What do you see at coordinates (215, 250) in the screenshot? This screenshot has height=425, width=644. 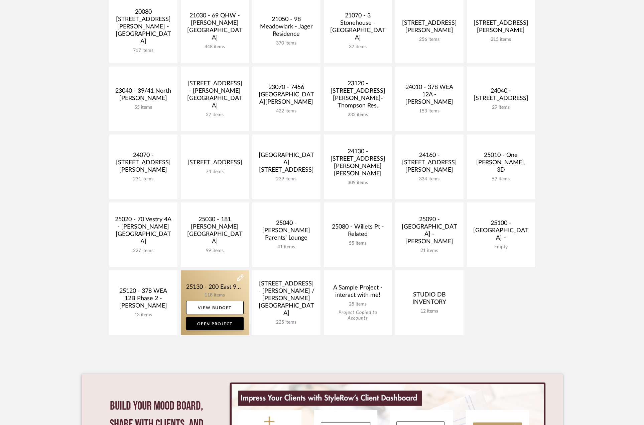 I see `div: 99 items` at bounding box center [215, 250].